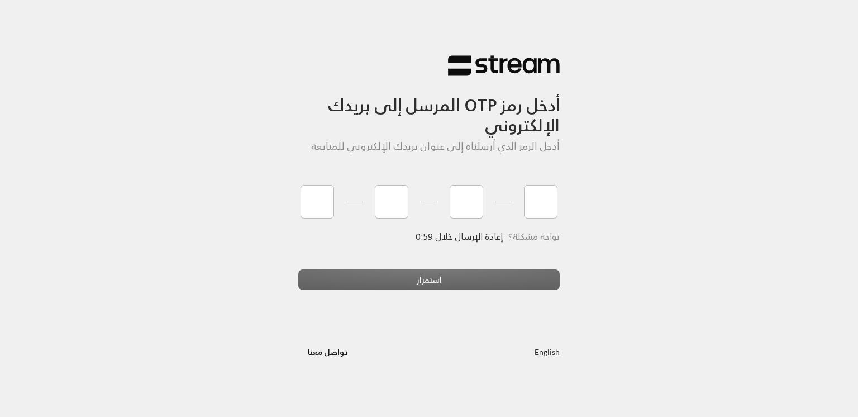 Image resolution: width=858 pixels, height=417 pixels. Describe the element at coordinates (327, 351) in the screenshot. I see `button: تواصل معنا` at that location.